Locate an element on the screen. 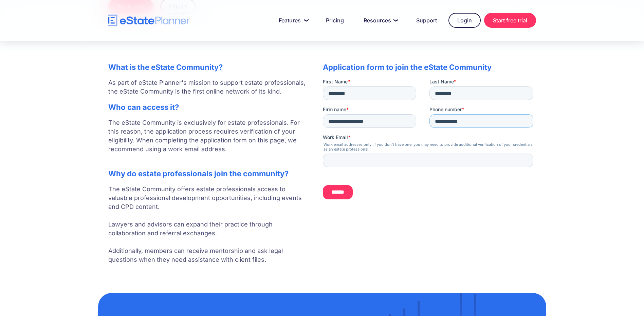  span: Phone number is located at coordinates (123, 31).